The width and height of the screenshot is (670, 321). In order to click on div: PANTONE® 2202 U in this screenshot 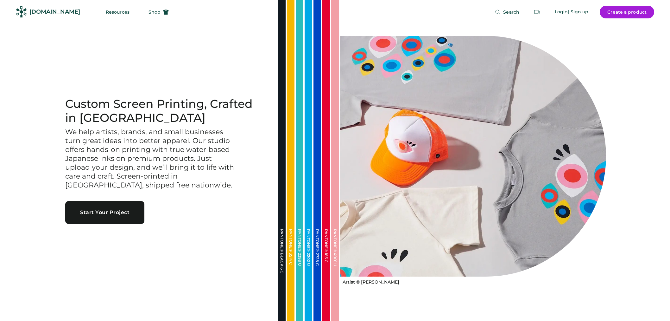, I will do `click(309, 260)`.